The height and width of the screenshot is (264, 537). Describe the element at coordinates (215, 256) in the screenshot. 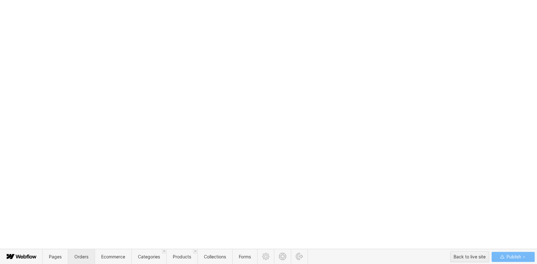

I see `span: Collections` at that location.